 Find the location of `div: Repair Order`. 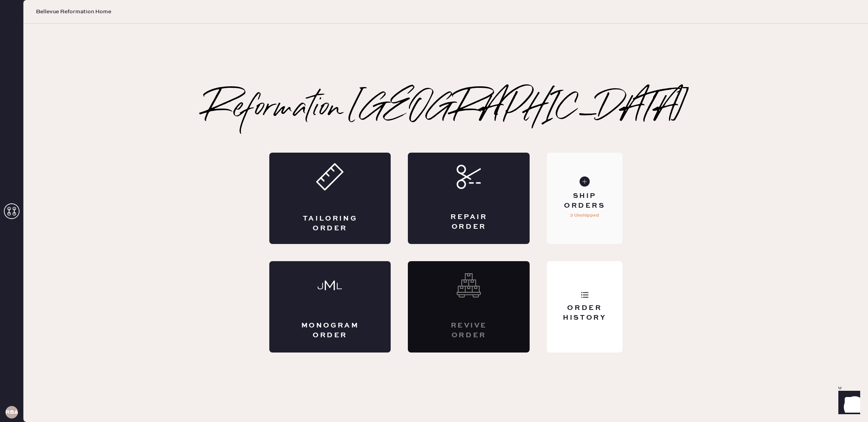

div: Repair Order is located at coordinates (468, 222).